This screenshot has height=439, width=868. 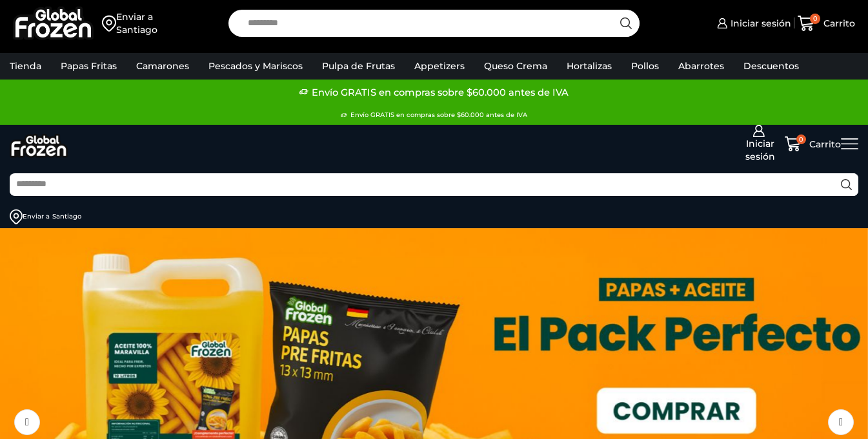 What do you see at coordinates (841, 422) in the screenshot?
I see `div: Next slide` at bounding box center [841, 422].